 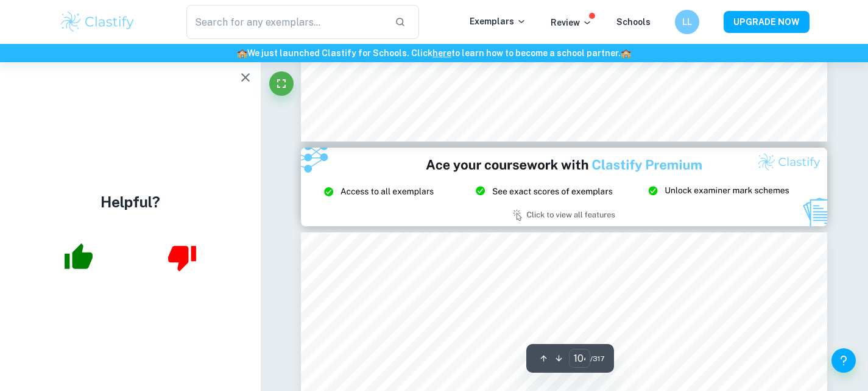 What do you see at coordinates (843, 360) in the screenshot?
I see `button: Help and Feedback` at bounding box center [843, 360].